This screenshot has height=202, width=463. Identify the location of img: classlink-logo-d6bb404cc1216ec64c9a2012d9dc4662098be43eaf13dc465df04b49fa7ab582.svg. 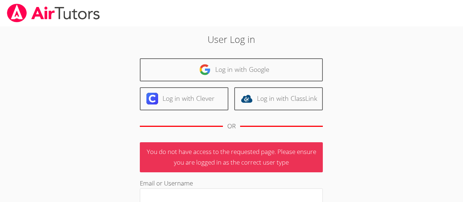
(247, 99).